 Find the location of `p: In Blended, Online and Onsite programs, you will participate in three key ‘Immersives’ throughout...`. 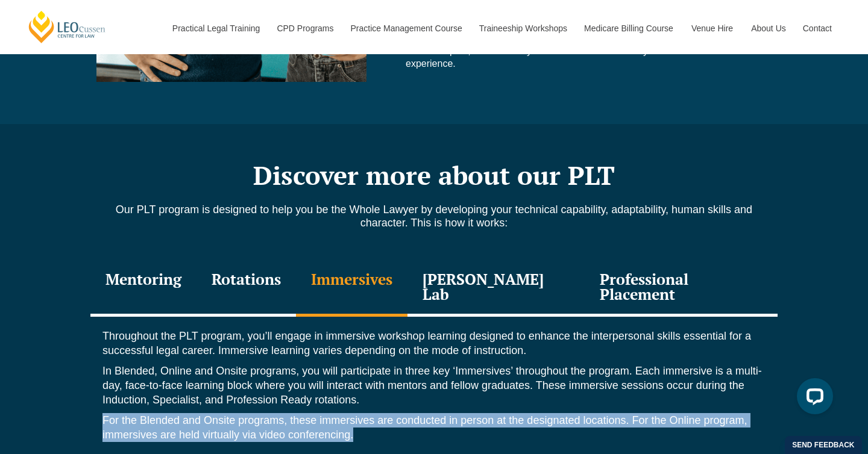

p: In Blended, Online and Onsite programs, you will participate in three key ‘Immersives’ throughout... is located at coordinates (434, 386).